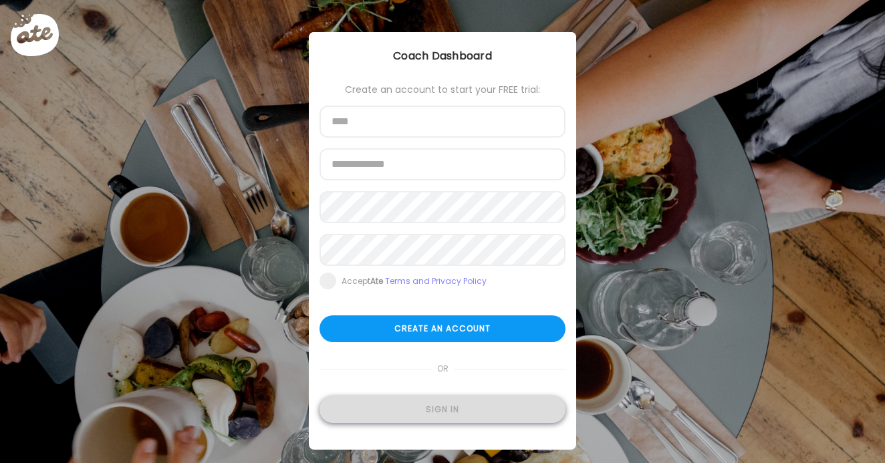 The image size is (885, 463). What do you see at coordinates (436, 281) in the screenshot?
I see `a: Terms and Privacy Policy` at bounding box center [436, 281].